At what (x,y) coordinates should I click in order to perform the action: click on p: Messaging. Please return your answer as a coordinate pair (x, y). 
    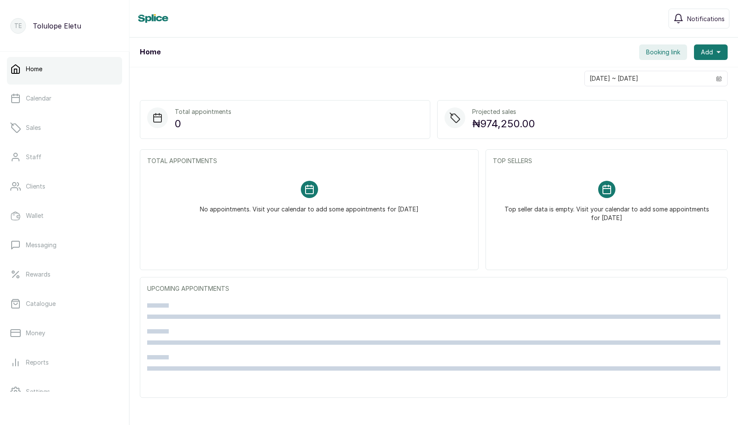
    Looking at the image, I should click on (41, 245).